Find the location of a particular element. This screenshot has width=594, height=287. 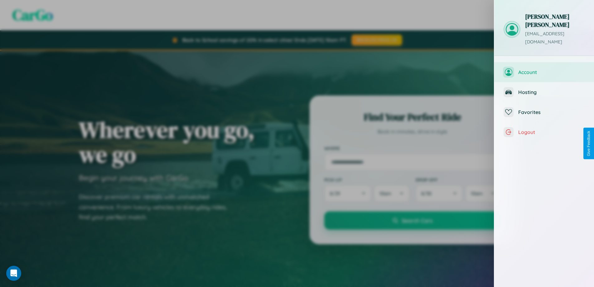

button: Account is located at coordinates (544, 72).